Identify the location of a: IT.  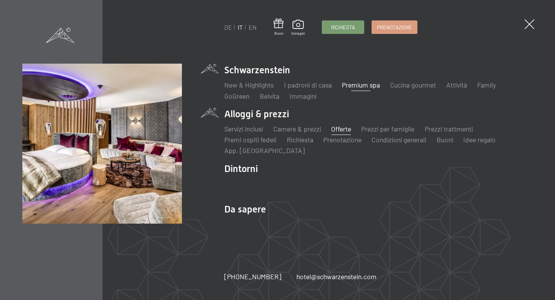
(240, 27).